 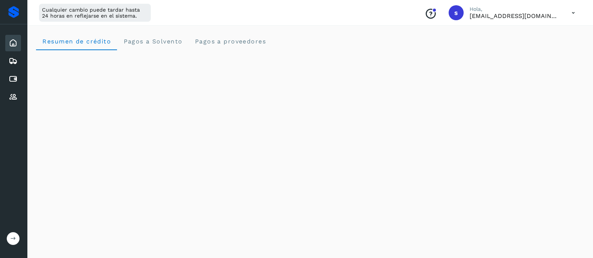 I want to click on span: Pagos a proveedores, so click(x=230, y=41).